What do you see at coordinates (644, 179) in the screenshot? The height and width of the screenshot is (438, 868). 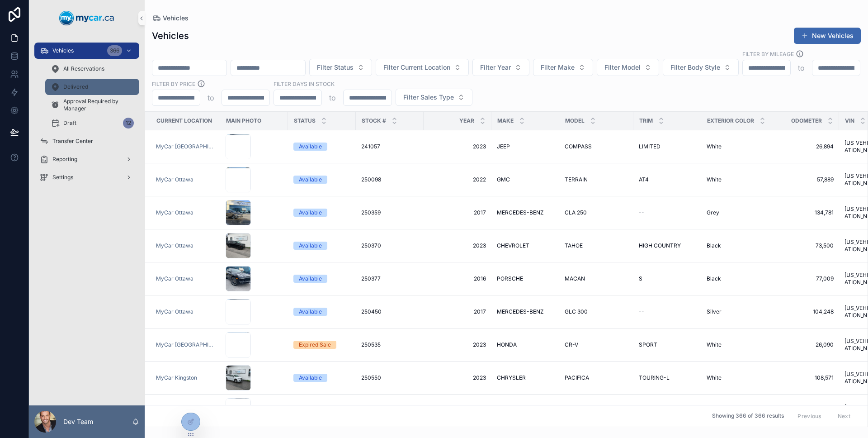 I see `span: AT4` at bounding box center [644, 179].